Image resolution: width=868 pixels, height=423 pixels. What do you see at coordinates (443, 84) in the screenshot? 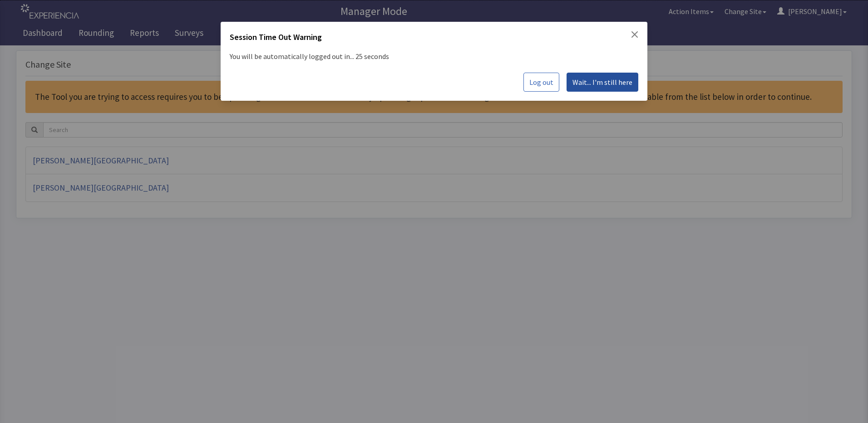
I see `input: Search` at bounding box center [443, 84].